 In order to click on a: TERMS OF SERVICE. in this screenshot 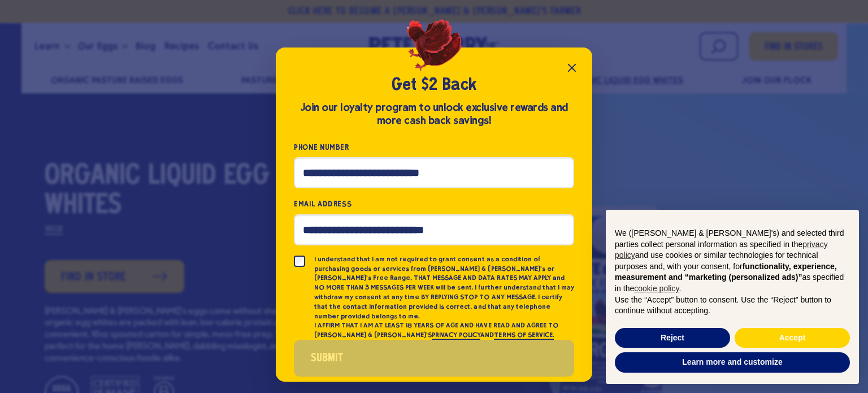, I will do `click(523, 335)`.